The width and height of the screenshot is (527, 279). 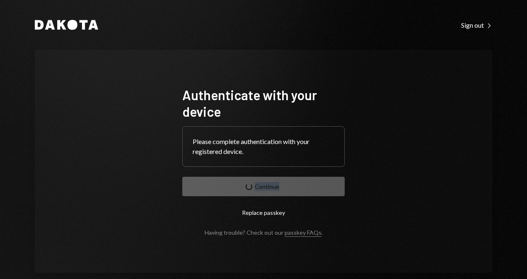 What do you see at coordinates (263, 103) in the screenshot?
I see `h1: Authenticate with your device` at bounding box center [263, 103].